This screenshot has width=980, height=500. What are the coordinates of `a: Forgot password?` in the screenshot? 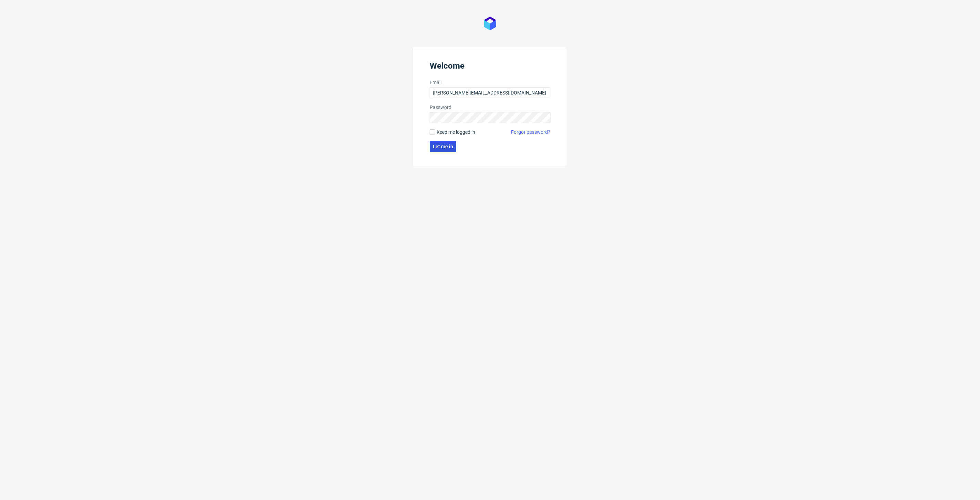 It's located at (531, 132).